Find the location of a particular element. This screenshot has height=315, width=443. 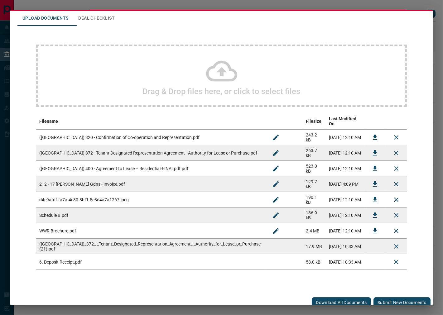

td: Schedule B.pdf is located at coordinates (150, 215).